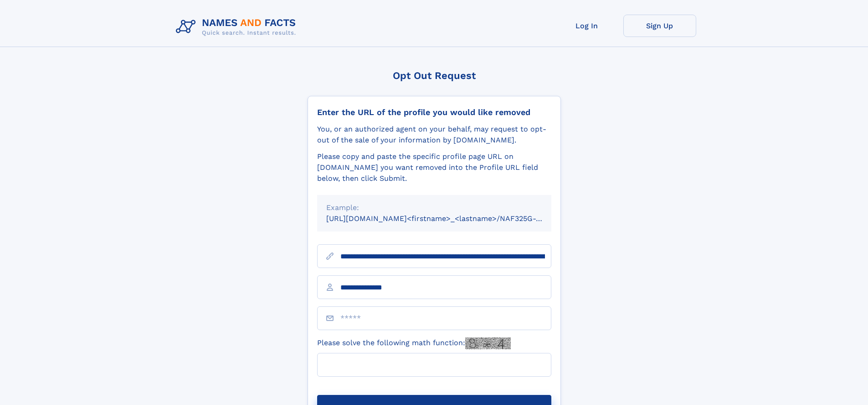  Describe the element at coordinates (434, 75) in the screenshot. I see `div: Opt Out Request` at that location.